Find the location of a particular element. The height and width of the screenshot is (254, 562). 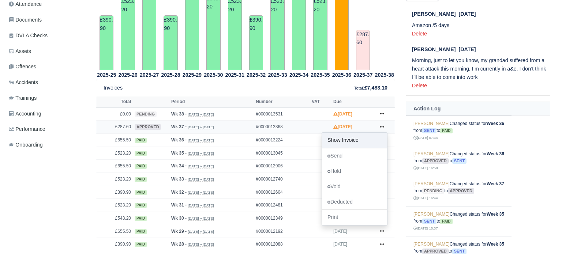

strong: Wk 28 - is located at coordinates (179, 244).